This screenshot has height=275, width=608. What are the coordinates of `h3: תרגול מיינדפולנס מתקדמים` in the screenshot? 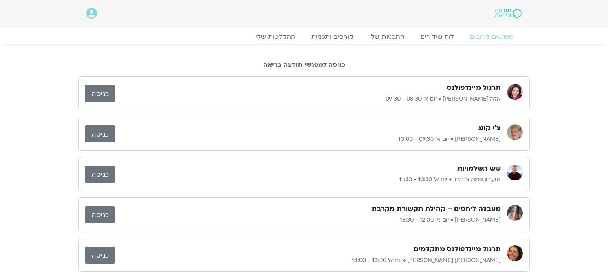 It's located at (457, 249).